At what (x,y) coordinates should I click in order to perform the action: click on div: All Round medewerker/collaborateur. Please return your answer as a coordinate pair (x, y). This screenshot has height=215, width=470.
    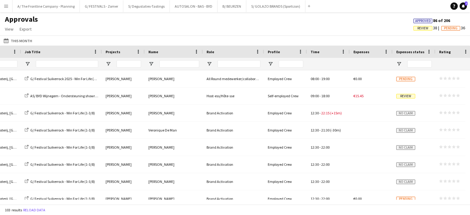
    Looking at the image, I should click on (233, 79).